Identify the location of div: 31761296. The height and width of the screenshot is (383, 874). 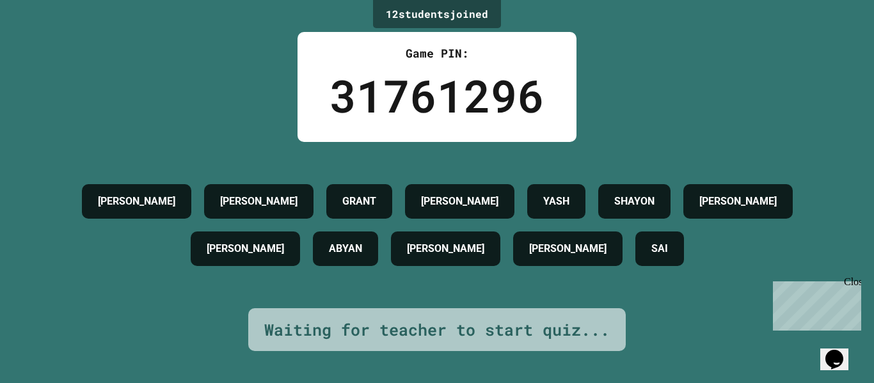
(437, 95).